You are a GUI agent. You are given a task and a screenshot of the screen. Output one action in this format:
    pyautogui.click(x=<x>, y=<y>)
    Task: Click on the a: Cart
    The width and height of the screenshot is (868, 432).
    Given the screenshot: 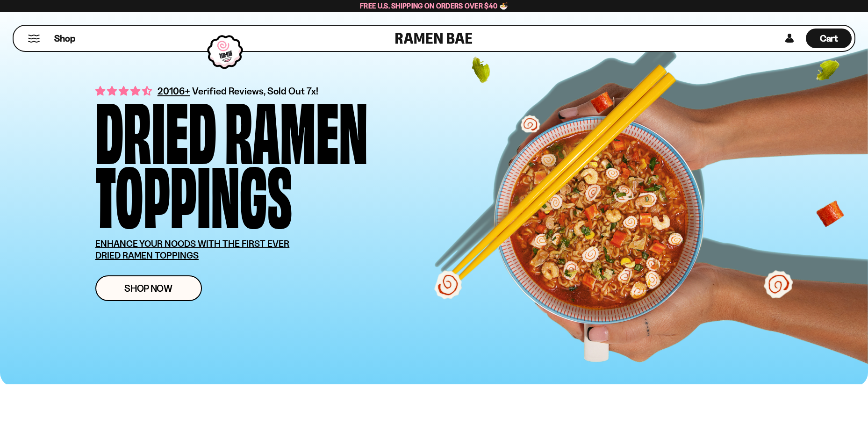 What is the action you would take?
    pyautogui.click(x=829, y=39)
    